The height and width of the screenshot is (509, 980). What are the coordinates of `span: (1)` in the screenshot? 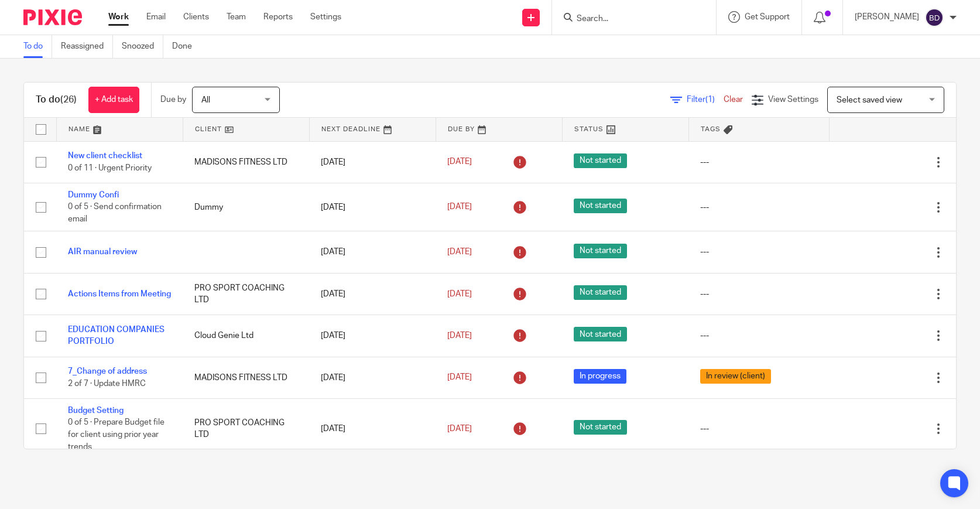 It's located at (710, 99).